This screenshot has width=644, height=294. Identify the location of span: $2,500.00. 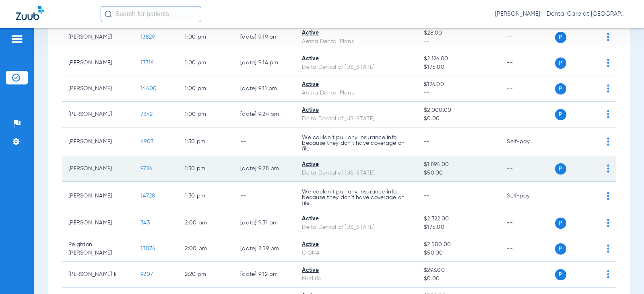
(459, 245).